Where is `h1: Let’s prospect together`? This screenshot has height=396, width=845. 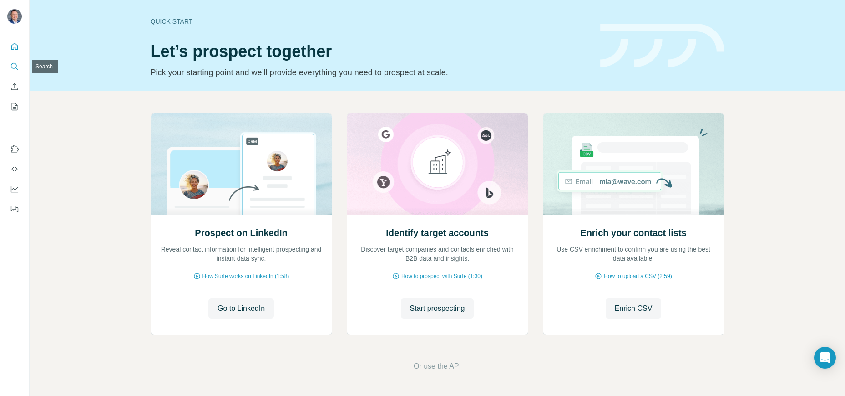
h1: Let’s prospect together is located at coordinates (370, 51).